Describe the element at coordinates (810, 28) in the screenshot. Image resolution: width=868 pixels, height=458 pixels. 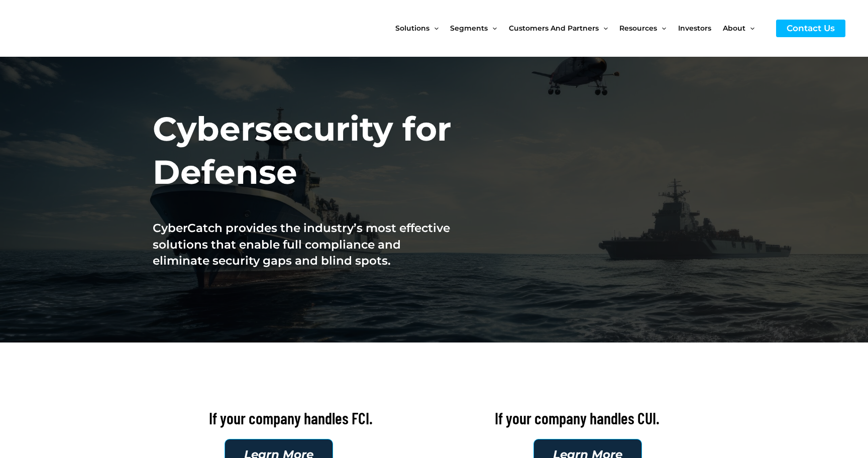
I see `a: Contact Us` at that location.